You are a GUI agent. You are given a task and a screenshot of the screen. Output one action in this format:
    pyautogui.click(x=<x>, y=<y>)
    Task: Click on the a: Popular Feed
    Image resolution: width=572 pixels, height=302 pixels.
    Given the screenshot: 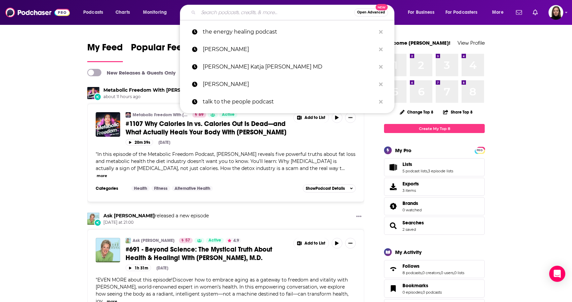 What is the action you would take?
    pyautogui.click(x=159, y=52)
    